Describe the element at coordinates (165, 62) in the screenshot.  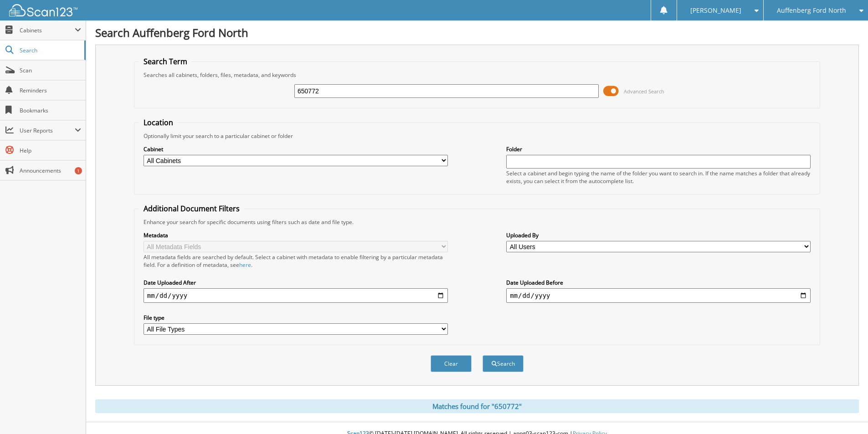
I see `legend: Search Term` at that location.